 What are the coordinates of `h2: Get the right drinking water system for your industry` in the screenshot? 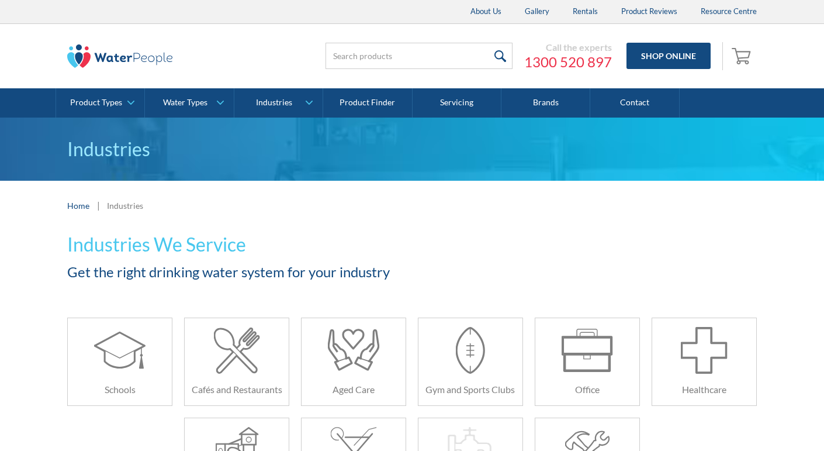 It's located at (295, 272).